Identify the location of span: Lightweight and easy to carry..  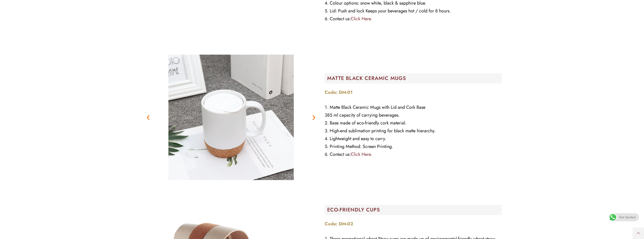
(358, 139).